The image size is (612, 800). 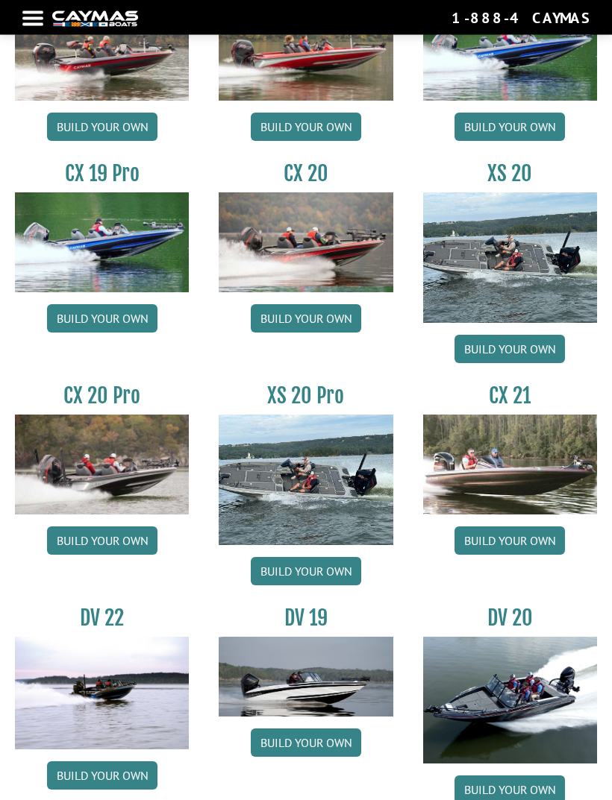 What do you see at coordinates (520, 18) in the screenshot?
I see `div: 1-888-4CAYMAS` at bounding box center [520, 18].